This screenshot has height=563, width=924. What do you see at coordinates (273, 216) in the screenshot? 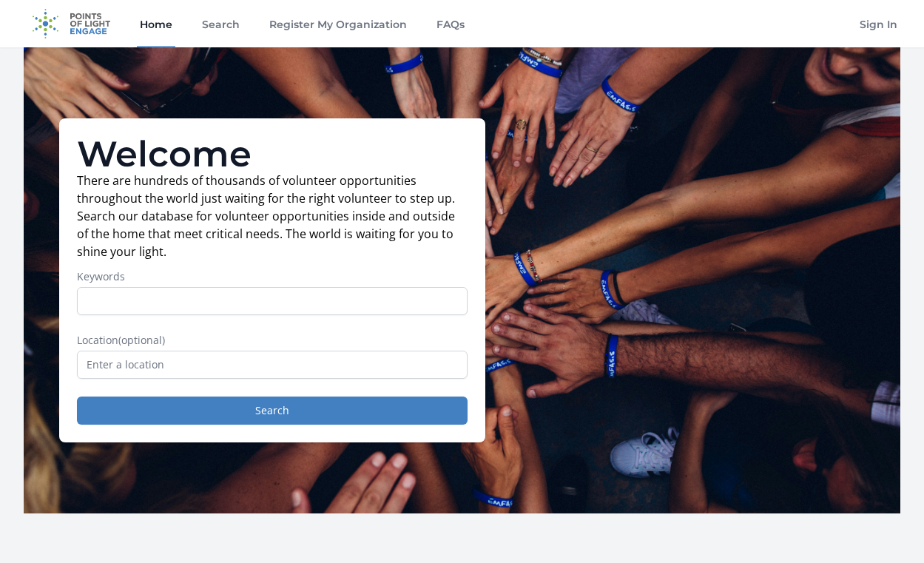
I see `p: There are hundreds of thousands of volunteer opportunities throughout the world just waiting for ...` at bounding box center [273, 216].